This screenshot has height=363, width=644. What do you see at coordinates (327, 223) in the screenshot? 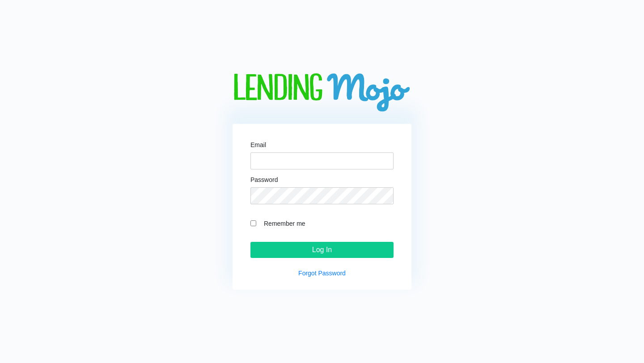
I see `label: Remember me` at bounding box center [327, 223].